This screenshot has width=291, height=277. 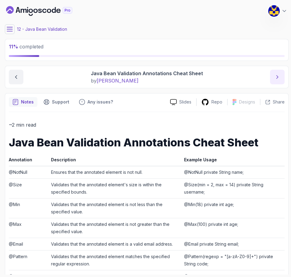 What do you see at coordinates (29, 188) in the screenshot?
I see `td: @Size` at bounding box center [29, 188].